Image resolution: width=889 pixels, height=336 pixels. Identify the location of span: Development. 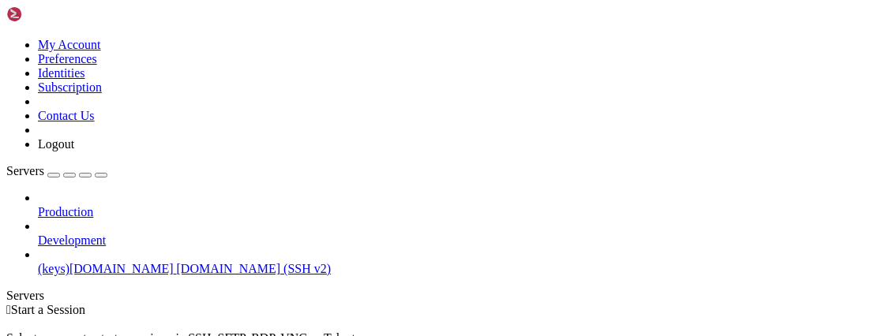
(72, 240).